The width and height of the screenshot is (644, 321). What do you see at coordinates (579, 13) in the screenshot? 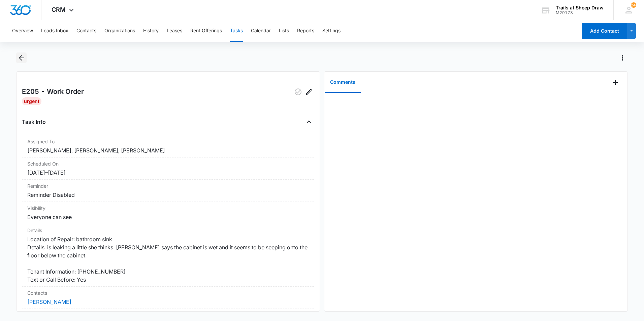
I see `div: account id` at bounding box center [579, 13].